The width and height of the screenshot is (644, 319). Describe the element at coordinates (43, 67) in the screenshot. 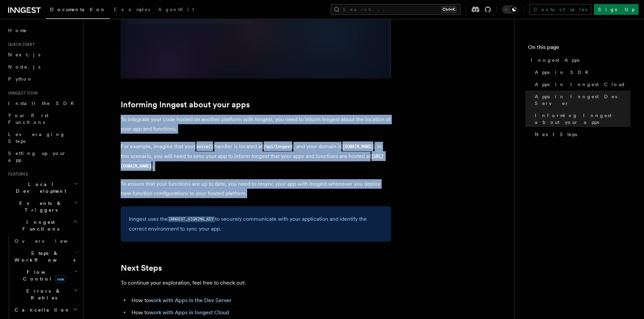

I see `a: Node.js` at that location.